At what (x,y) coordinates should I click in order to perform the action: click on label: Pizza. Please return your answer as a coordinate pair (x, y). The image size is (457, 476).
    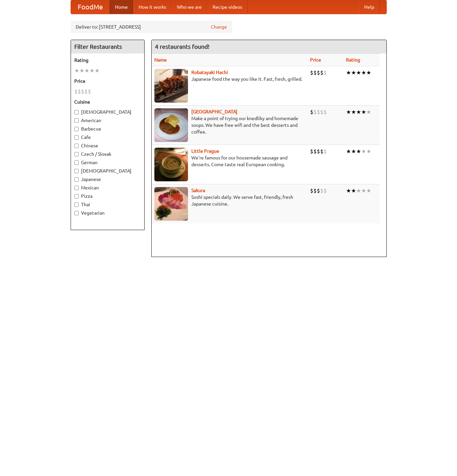
    Looking at the image, I should click on (107, 196).